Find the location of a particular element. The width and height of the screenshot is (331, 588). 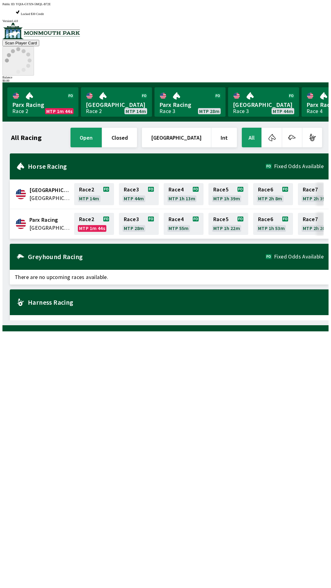

div: Public ID: is located at coordinates (165, 4).